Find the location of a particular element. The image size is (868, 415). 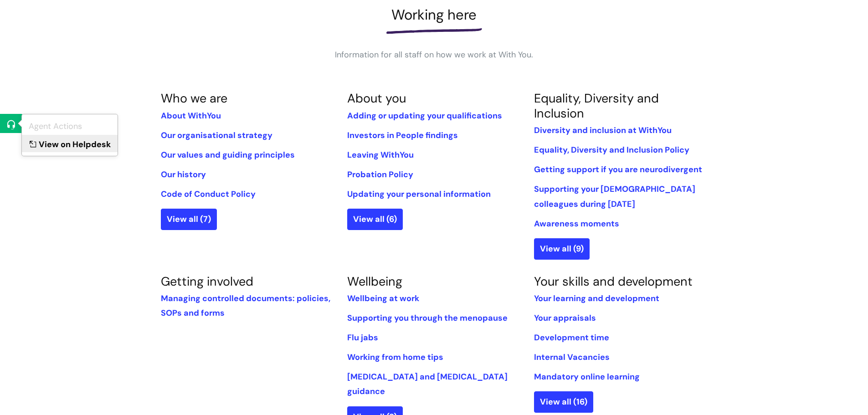

a: Managing controlled documents: policies, SOPs and forms is located at coordinates (246, 306).